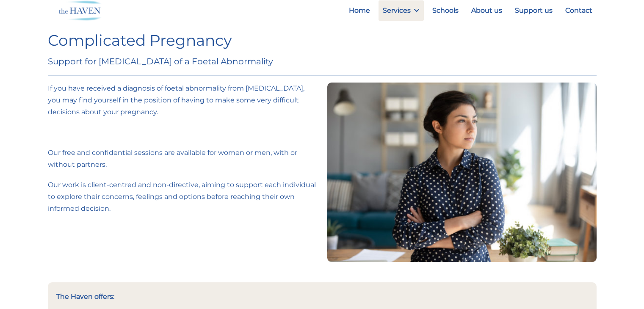 The height and width of the screenshot is (309, 644). What do you see at coordinates (322, 40) in the screenshot?
I see `h1: Complicated Pregnancy` at bounding box center [322, 40].